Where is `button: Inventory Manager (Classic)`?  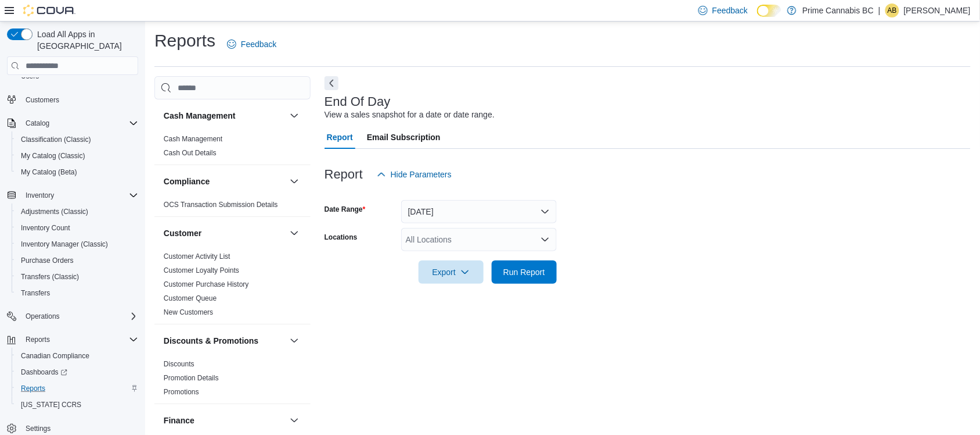 button: Inventory Manager (Classic) is located at coordinates (78, 244).